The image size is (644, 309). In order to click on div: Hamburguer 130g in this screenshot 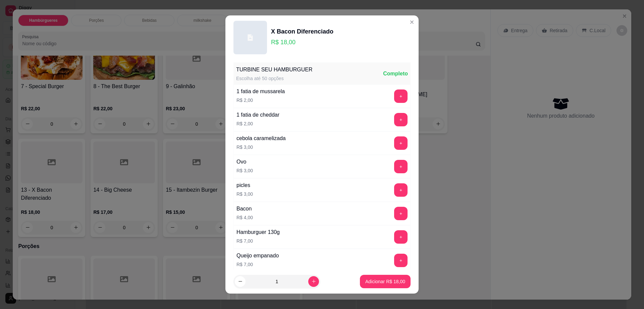, I will do `click(257, 233)`.